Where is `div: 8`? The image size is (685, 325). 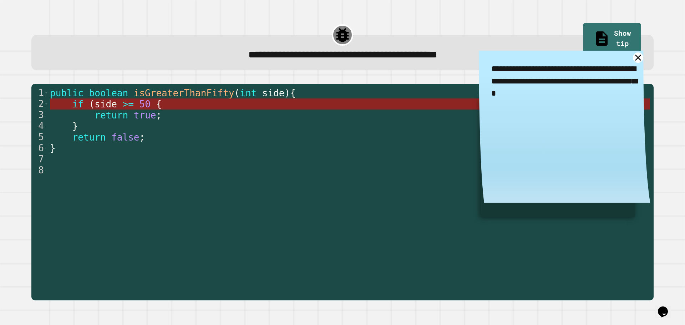
div: 8 is located at coordinates (40, 170).